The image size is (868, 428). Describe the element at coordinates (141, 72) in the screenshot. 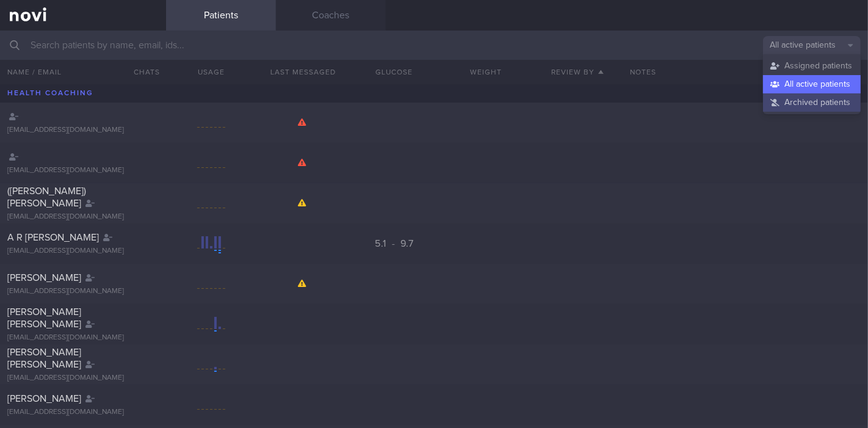

I see `button: Chats` at that location.